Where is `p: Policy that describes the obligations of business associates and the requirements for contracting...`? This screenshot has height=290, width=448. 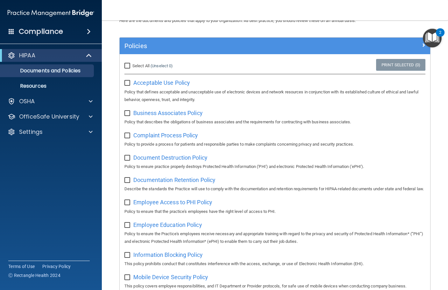 p: Policy that describes the obligations of business associates and the requirements for contracting... is located at coordinates (275, 122).